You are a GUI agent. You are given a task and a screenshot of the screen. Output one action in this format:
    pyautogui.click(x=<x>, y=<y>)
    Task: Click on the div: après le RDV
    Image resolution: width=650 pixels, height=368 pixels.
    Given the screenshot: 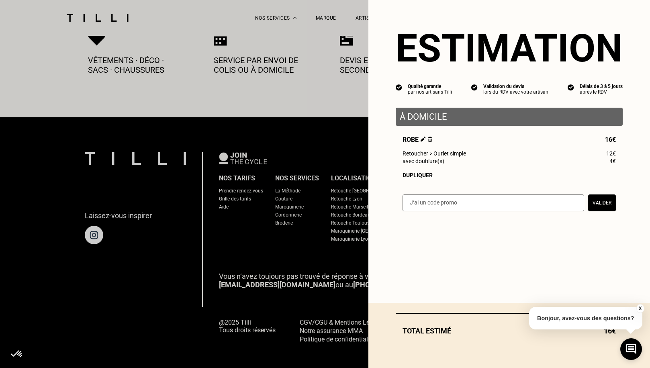 What is the action you would take?
    pyautogui.click(x=601, y=92)
    